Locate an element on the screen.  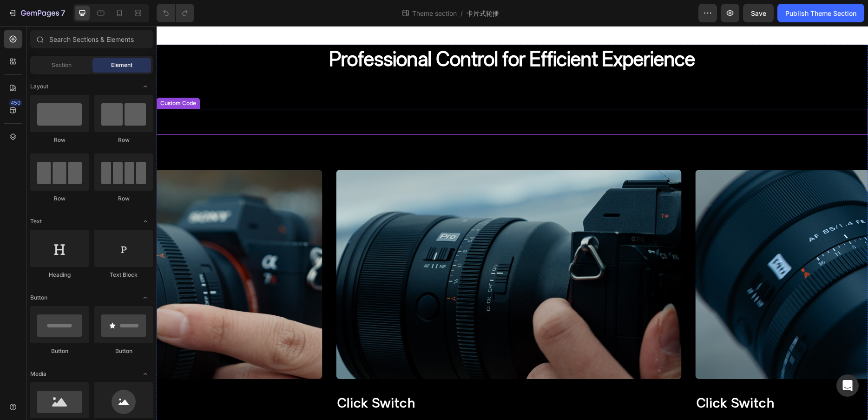
div: Undo/Redo is located at coordinates (175, 13).